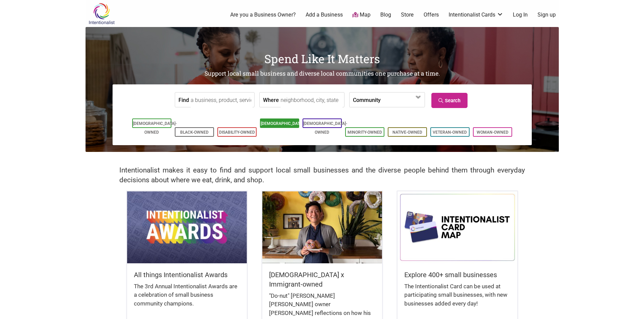 The width and height of the screenshot is (644, 319). Describe the element at coordinates (361, 15) in the screenshot. I see `a: Map` at that location.